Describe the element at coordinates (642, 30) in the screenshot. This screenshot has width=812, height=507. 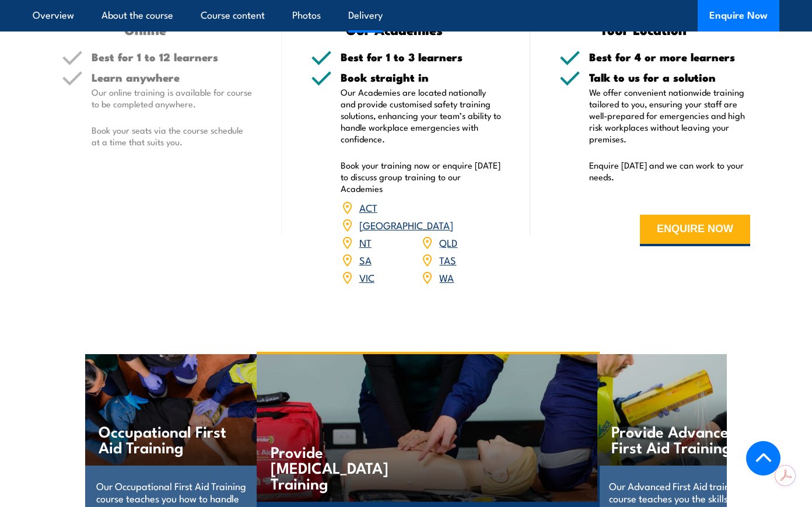
I see `h3: Your Location` at that location.